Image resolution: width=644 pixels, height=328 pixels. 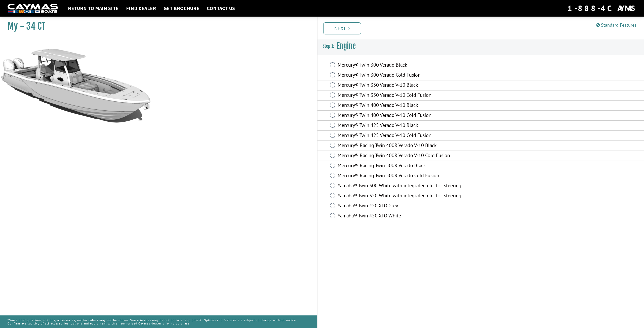 I want to click on a: Standard Features, so click(x=616, y=25).